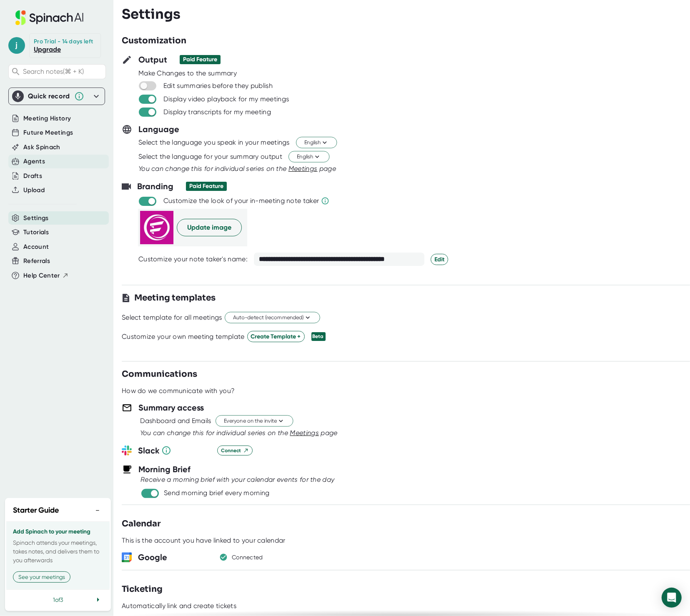  I want to click on span: Settings, so click(36, 218).